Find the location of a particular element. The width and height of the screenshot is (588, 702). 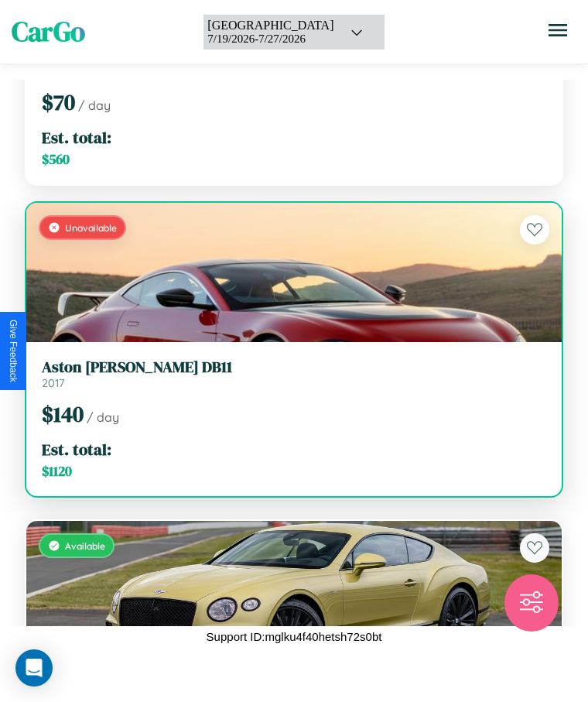

div: 7 / 19 / 2026 - 7 / 27 / 2026 is located at coordinates (270, 39).